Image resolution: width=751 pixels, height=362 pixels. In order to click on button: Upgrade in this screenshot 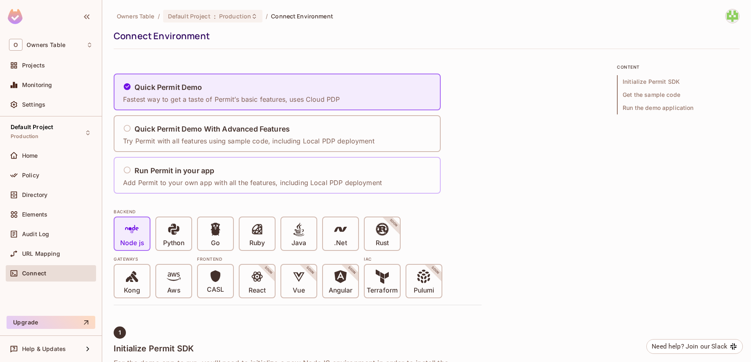, I will do `click(51, 322)`.